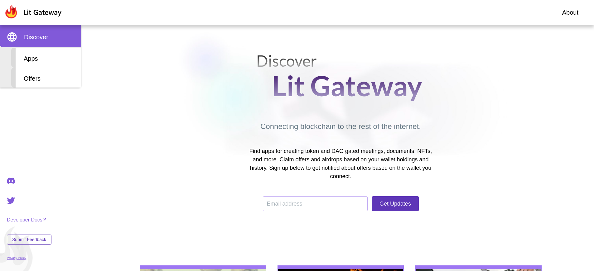  Describe the element at coordinates (340, 127) in the screenshot. I see `p: Connecting blockchain to the rest of the internet.` at that location.